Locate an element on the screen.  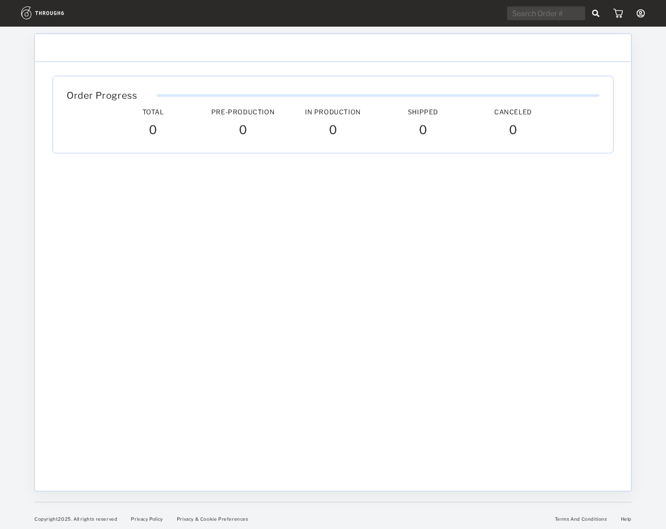
span: Copyright 2025 . All rights reserved is located at coordinates (76, 519).